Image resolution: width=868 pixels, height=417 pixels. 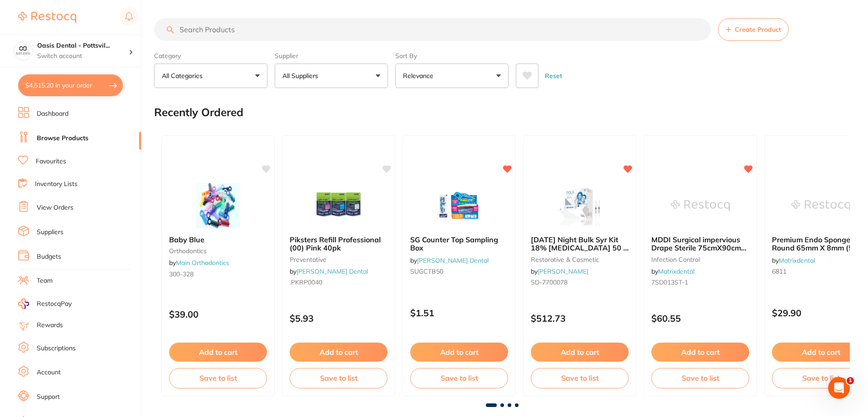 What do you see at coordinates (47, 17) in the screenshot?
I see `img: Restocq Logo` at bounding box center [47, 17].